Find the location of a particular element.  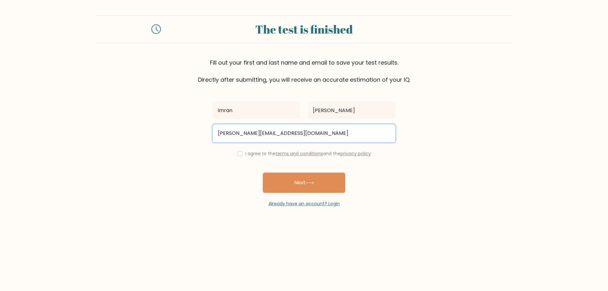

button: Next is located at coordinates (304, 183).